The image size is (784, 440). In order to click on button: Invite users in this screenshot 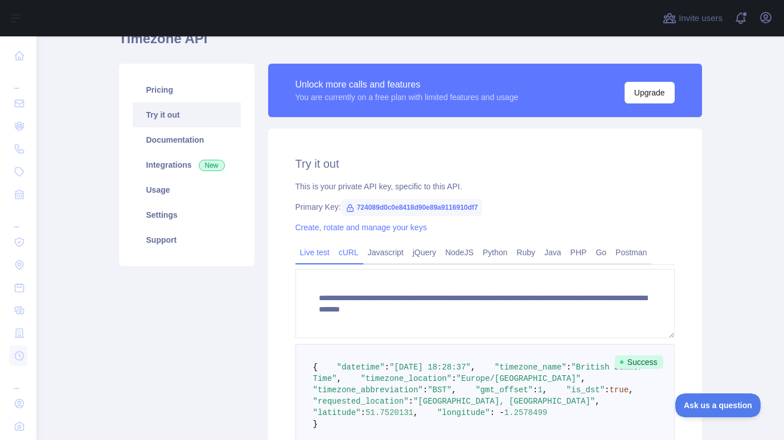, I will do `click(692, 18)`.